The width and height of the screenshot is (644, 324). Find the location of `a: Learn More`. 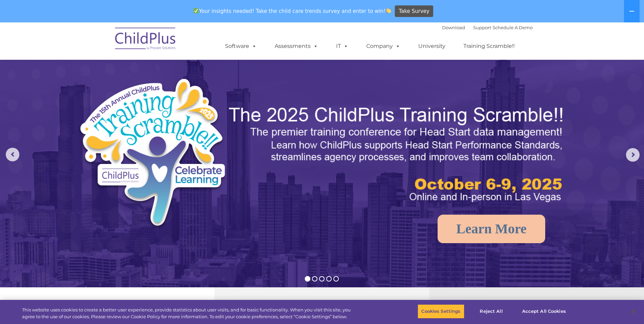

a: Learn More is located at coordinates (491, 229).